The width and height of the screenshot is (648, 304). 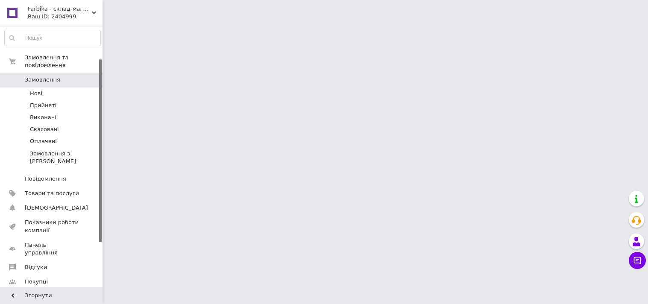 I want to click on span: Показники роботи компанії, so click(x=52, y=226).